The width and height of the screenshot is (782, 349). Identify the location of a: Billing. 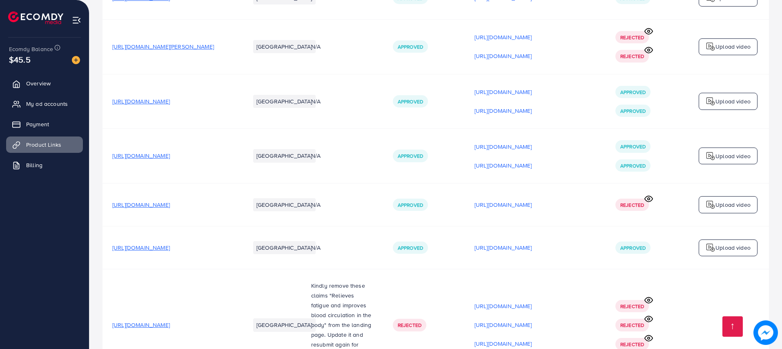
(45, 165).